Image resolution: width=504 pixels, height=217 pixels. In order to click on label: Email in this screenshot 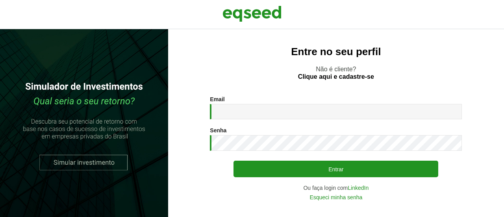, I will do `click(217, 99)`.